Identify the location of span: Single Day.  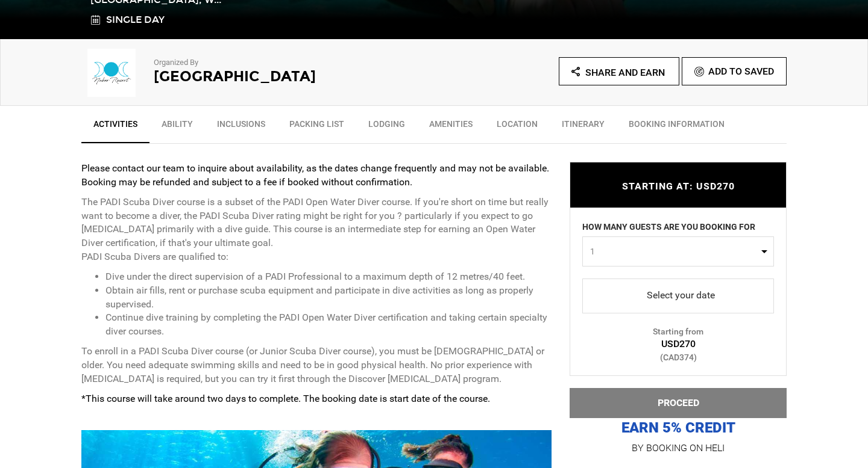
(135, 19).